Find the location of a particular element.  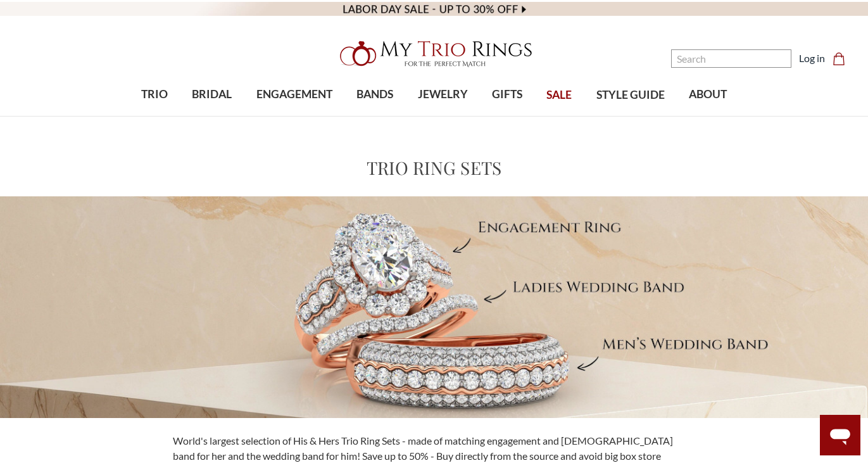

a: TRIO is located at coordinates (154, 94).